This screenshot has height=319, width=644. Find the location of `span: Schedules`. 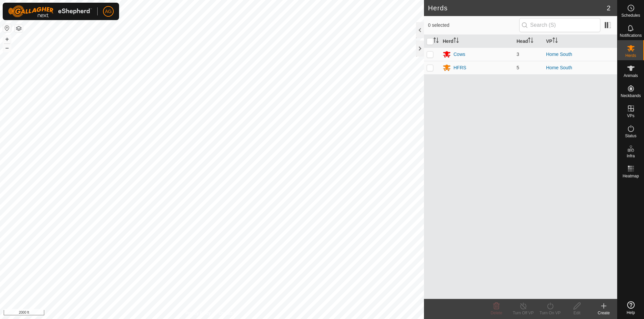

span: Schedules is located at coordinates (631, 15).